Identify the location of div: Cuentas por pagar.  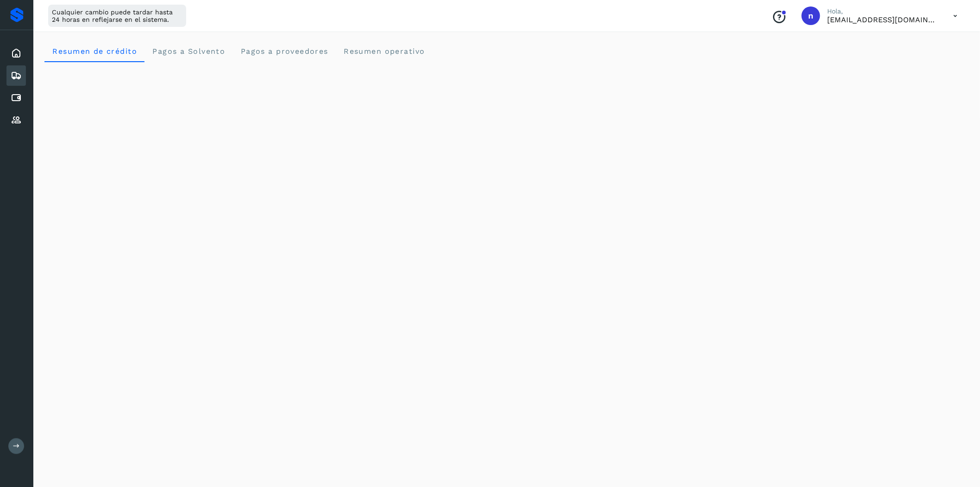
(16, 98).